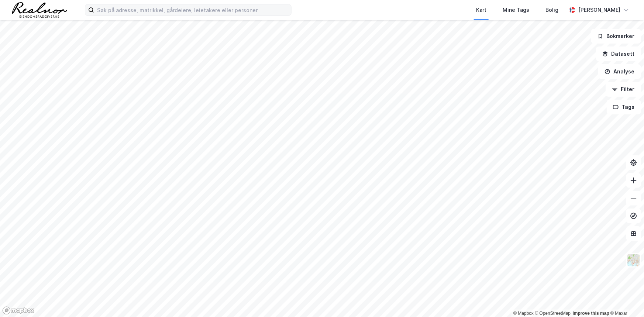 This screenshot has width=644, height=317. I want to click on img: realnor-logo.934646d98de889bb5806.png, so click(40, 10).